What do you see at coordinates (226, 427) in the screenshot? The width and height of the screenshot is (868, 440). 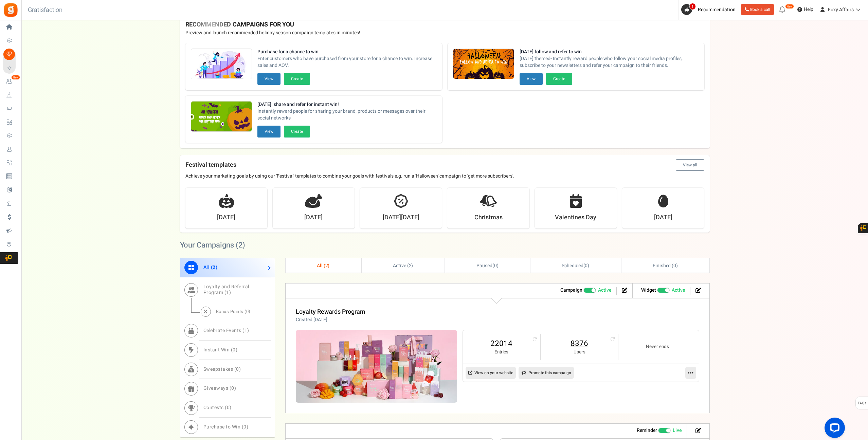 I see `span: Purchase to Win ( )` at bounding box center [226, 427].